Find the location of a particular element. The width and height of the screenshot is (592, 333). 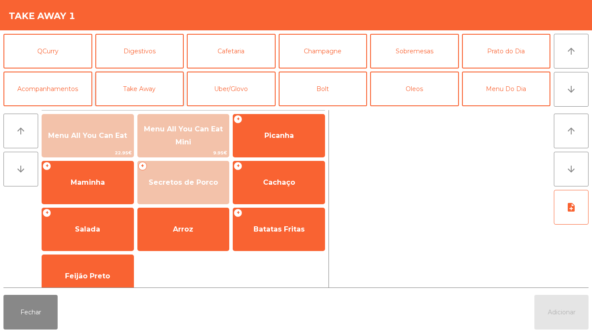

span: Menu All You Can Eat is located at coordinates (88, 135).